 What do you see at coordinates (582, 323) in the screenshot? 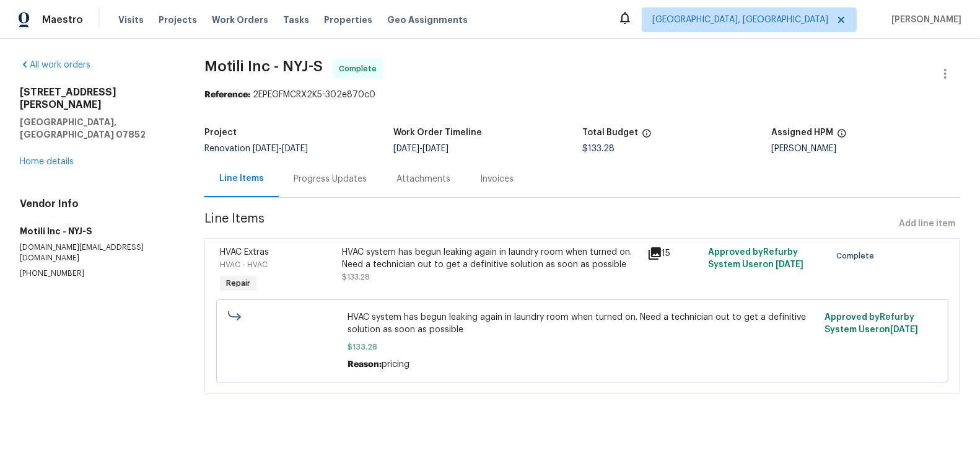
I see `span: HVAC system has begun leaking again in laundry room when turned on. Need a technician out to get ...` at bounding box center [582, 323].